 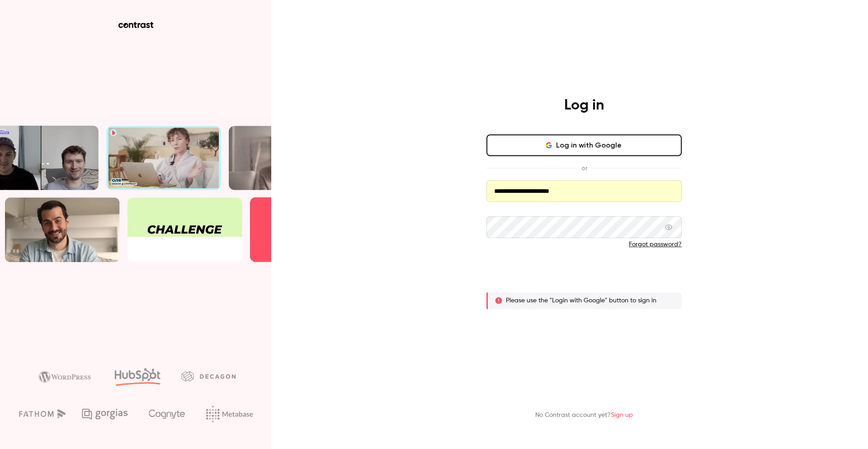 What do you see at coordinates (581, 300) in the screenshot?
I see `p: Please use the "Login with Google" button to sign in` at bounding box center [581, 300].